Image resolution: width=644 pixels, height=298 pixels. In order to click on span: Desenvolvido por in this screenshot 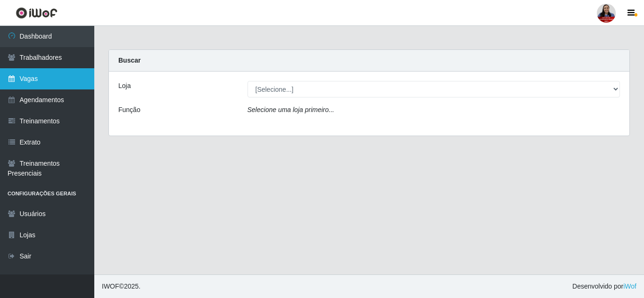, I will do `click(604, 286)`.